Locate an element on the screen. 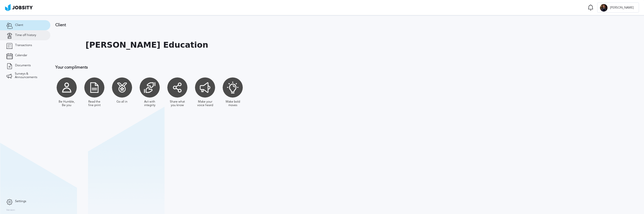 Image resolution: width=644 pixels, height=214 pixels. span: Documents is located at coordinates (23, 65).